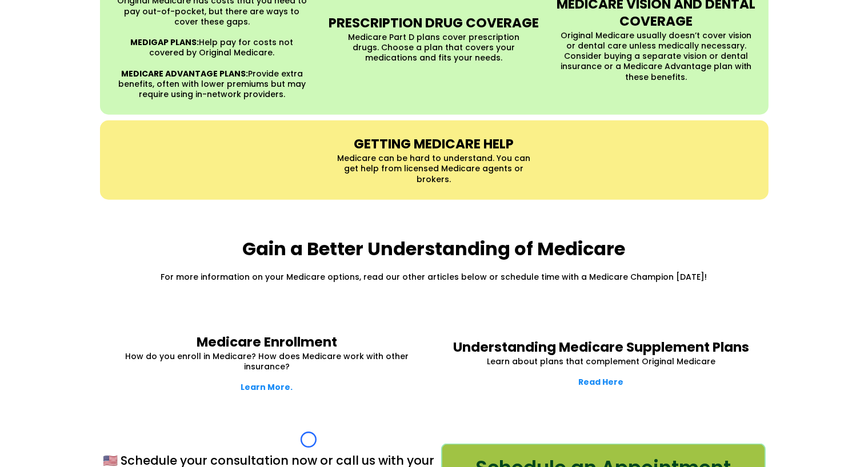 The image size is (868, 467). I want to click on strong: MEDICARE ADVANTAGE PLANS:, so click(185, 74).